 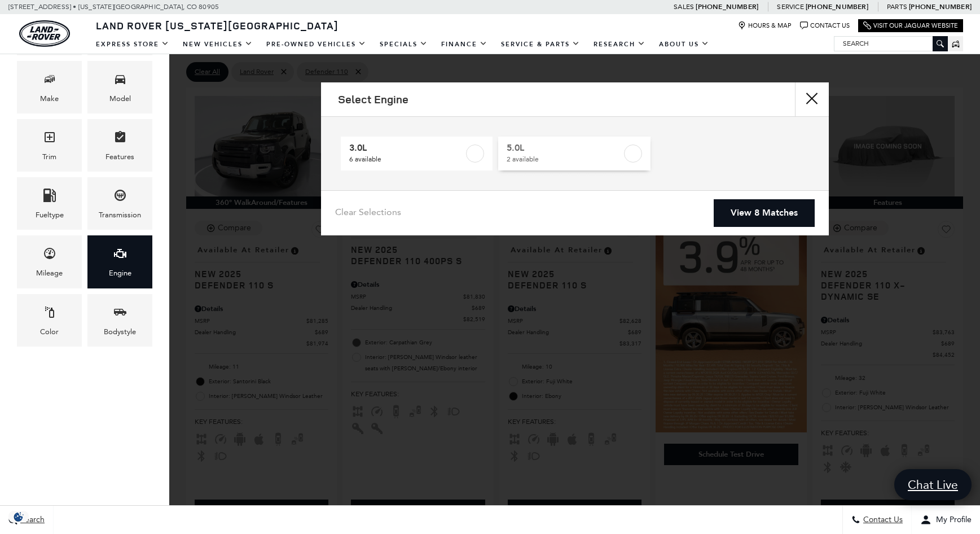 What do you see at coordinates (541, 44) in the screenshot?
I see `a: Service & Parts` at bounding box center [541, 44].